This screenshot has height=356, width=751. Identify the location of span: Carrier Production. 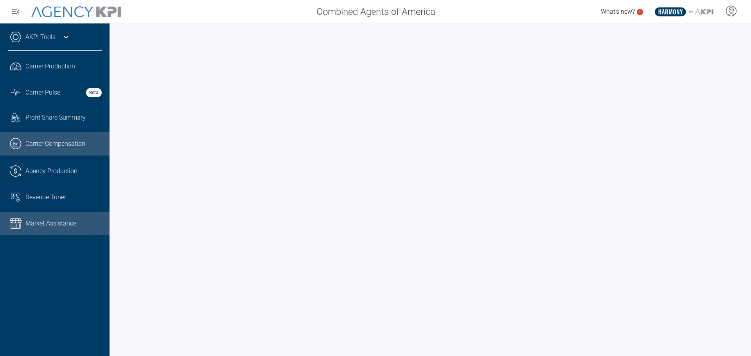
(50, 66).